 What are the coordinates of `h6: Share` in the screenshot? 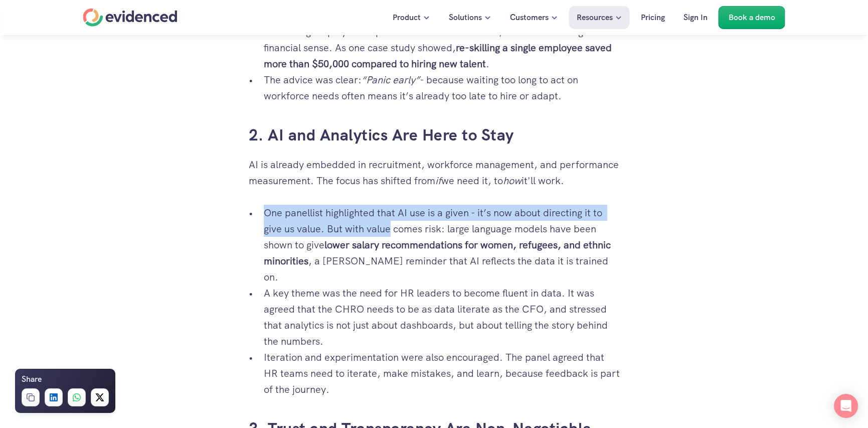 It's located at (31, 379).